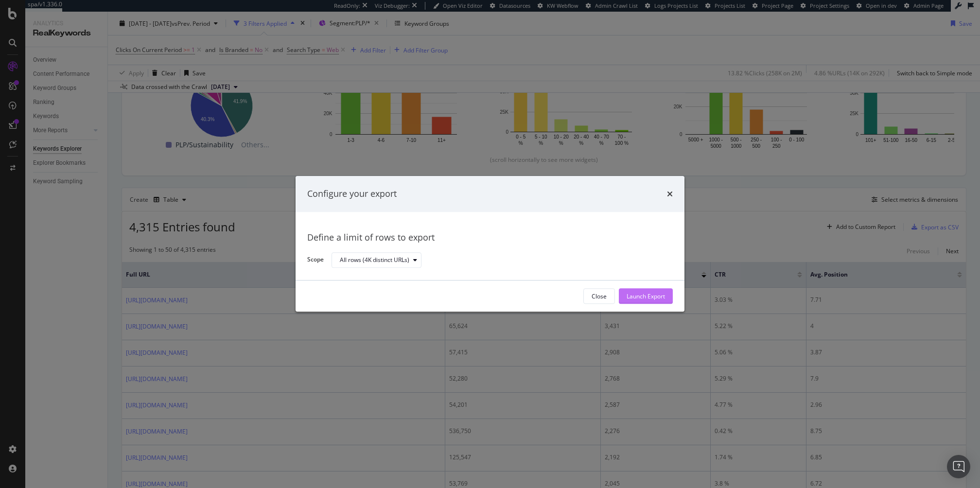 The width and height of the screenshot is (980, 488). Describe the element at coordinates (599, 296) in the screenshot. I see `button: Close` at that location.